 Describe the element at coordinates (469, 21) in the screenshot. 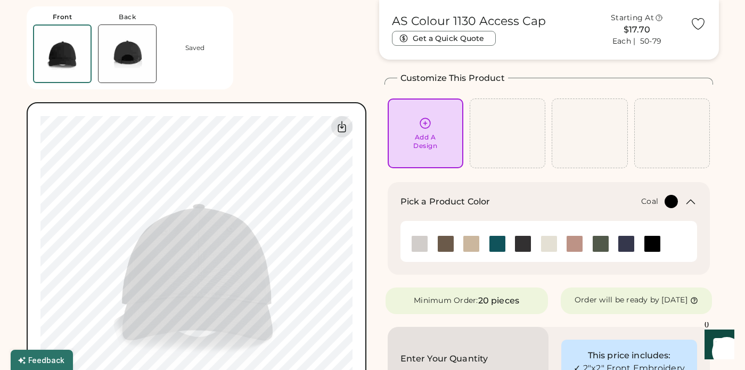

I see `h1: AS Colour 1130 Access Cap` at that location.